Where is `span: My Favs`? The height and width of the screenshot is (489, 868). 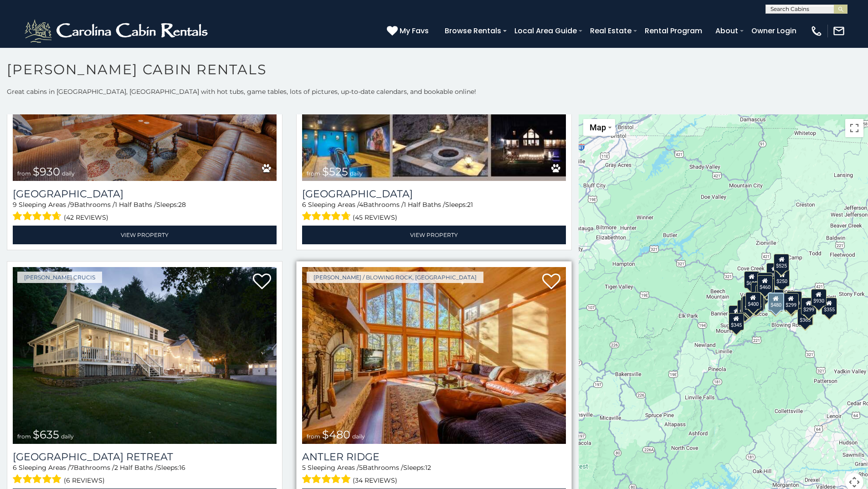 span: My Favs is located at coordinates (414, 31).